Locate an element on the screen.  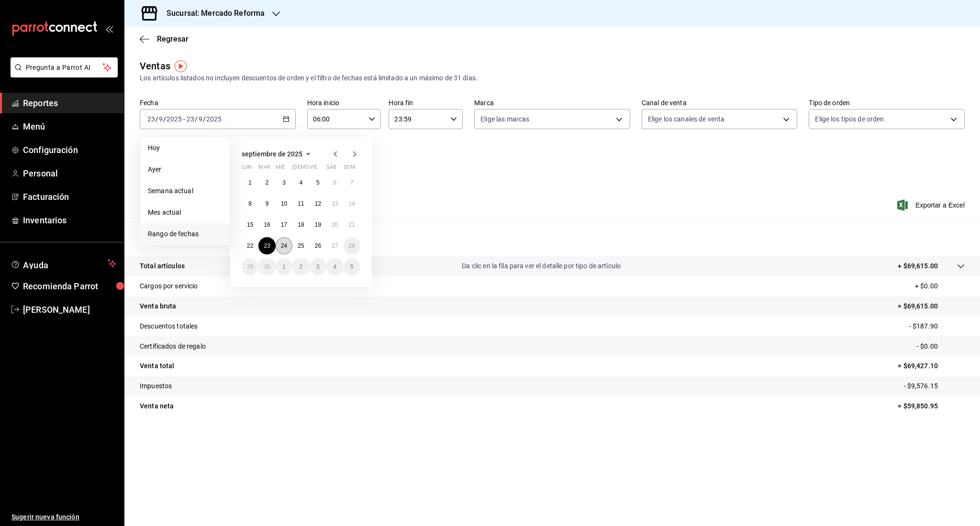
button: 10 de septiembre de 2025 is located at coordinates (284, 204).